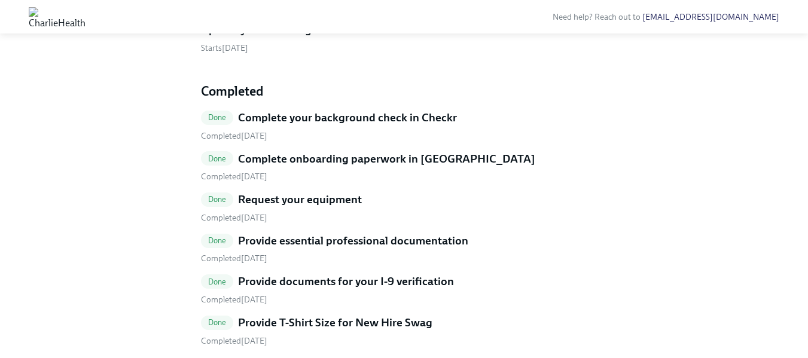 This screenshot has width=808, height=358. I want to click on h5: Request your equipment, so click(300, 200).